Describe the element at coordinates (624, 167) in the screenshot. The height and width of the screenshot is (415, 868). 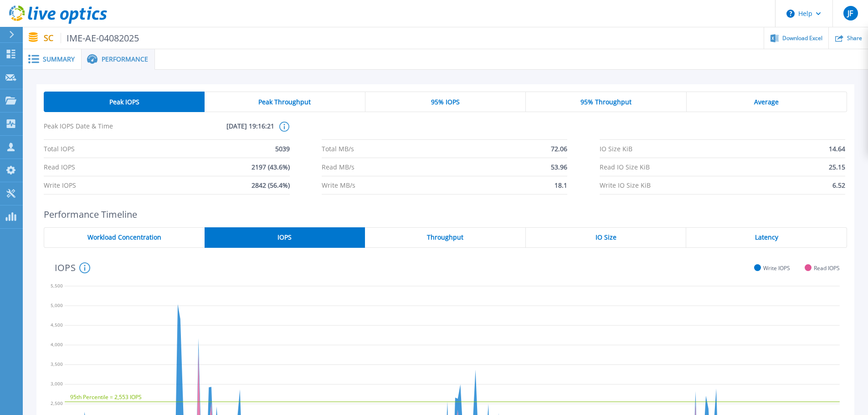
I see `span: Read IO Size KiB` at that location.